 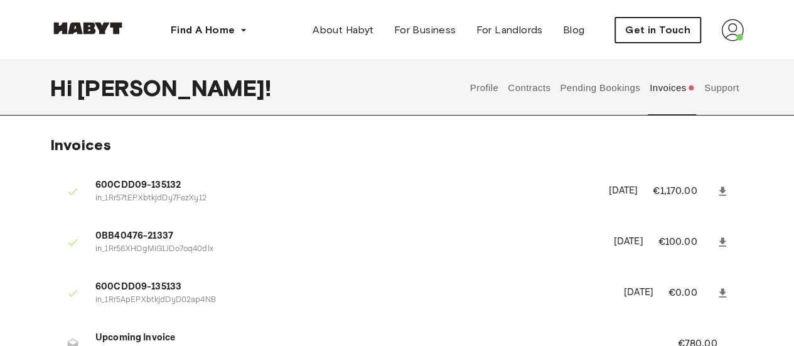 I want to click on p: €1,170.00, so click(x=683, y=191).